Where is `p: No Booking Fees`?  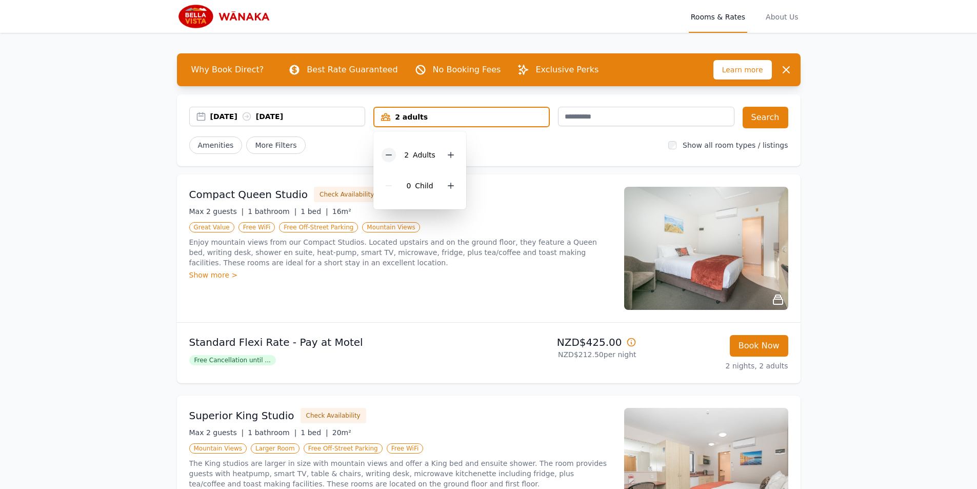 p: No Booking Fees is located at coordinates (467, 70).